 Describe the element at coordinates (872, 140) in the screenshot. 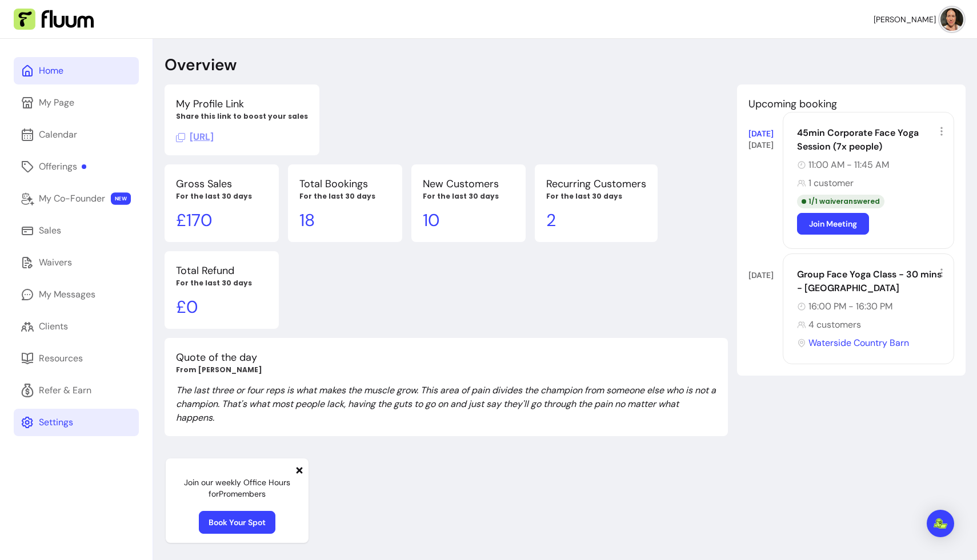

I see `div: 45min Corporate Face Yoga Session (7x people)` at that location.